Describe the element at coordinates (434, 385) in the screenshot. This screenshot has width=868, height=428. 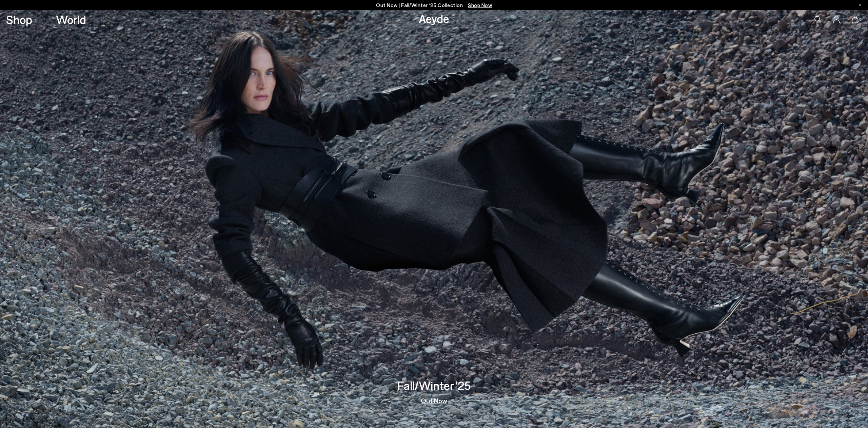
I see `h3: Fall/Winter '25` at that location.